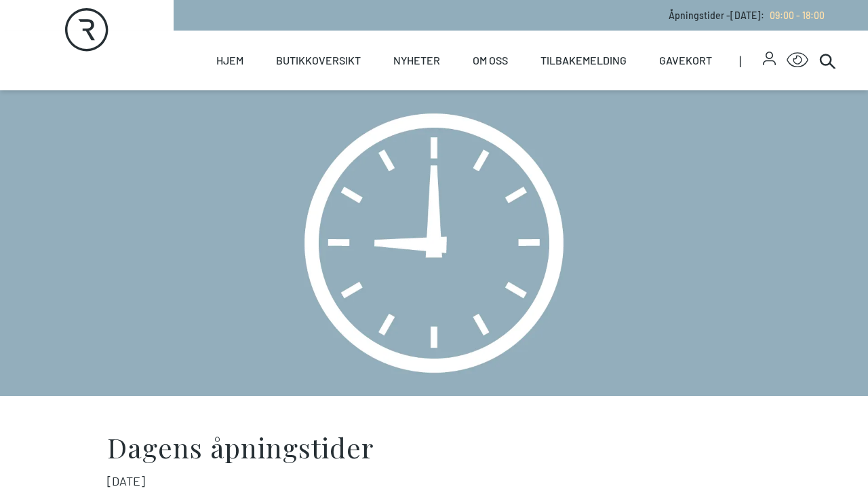  I want to click on a: Om oss, so click(491, 60).